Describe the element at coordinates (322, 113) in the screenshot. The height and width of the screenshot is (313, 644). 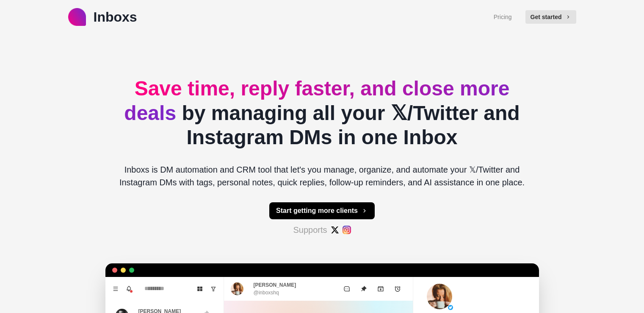
I see `h2: by managing all your 𝕏/Twitter and Instagram DMs in one Inbox` at that location.